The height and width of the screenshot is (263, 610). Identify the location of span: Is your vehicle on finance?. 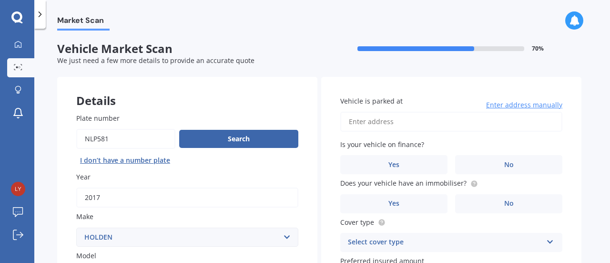
(382, 144).